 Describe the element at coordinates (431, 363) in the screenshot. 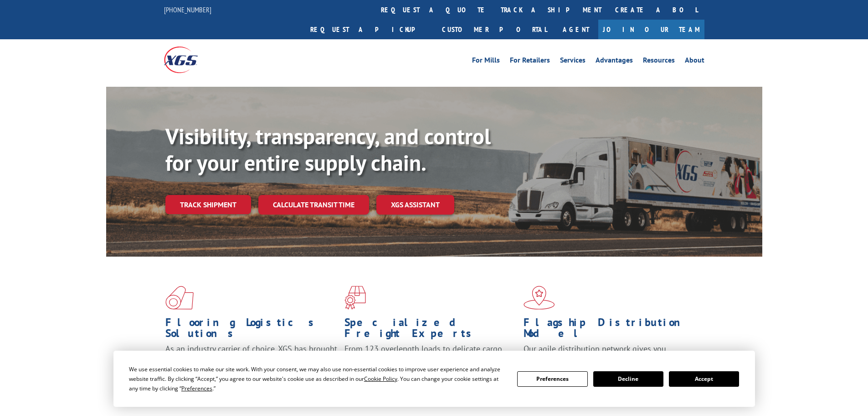

I see `p: From 123 overlength loads to delicate cargo, our experienced staff knows the best way to move you...` at that location.